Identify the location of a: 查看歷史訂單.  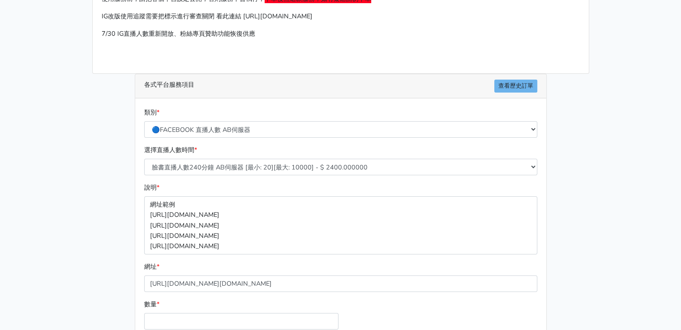
(516, 86).